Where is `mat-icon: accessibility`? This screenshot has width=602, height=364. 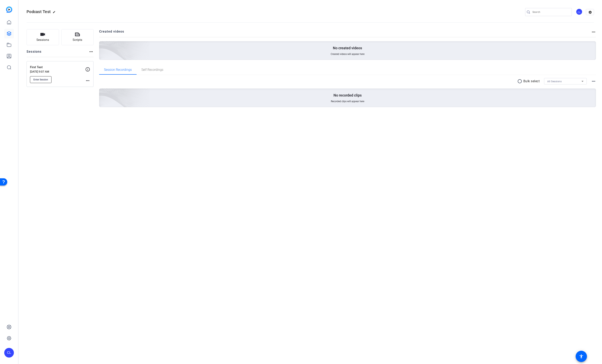
mat-icon: accessibility is located at coordinates (581, 356).